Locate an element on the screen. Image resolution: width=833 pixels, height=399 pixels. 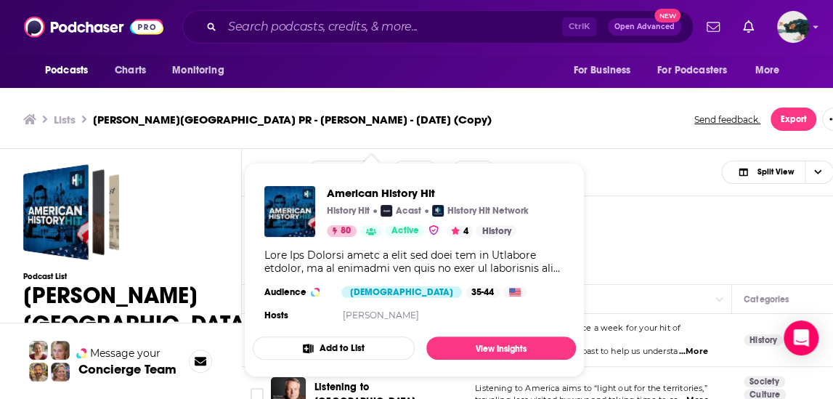
span: Active is located at coordinates (404, 231).